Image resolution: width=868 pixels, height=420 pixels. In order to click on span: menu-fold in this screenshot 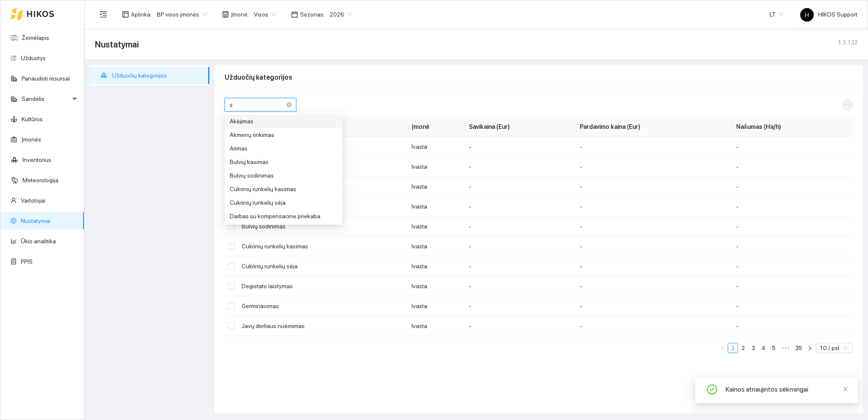, I will do `click(103, 15)`.